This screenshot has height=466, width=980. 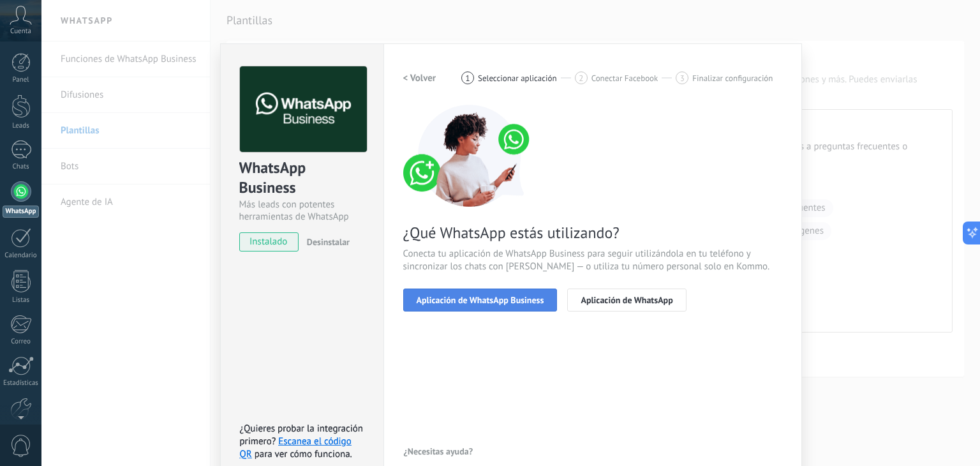 What do you see at coordinates (593, 233) in the screenshot?
I see `span: ¿Qué WhatsApp estás utilizando?` at bounding box center [593, 233].